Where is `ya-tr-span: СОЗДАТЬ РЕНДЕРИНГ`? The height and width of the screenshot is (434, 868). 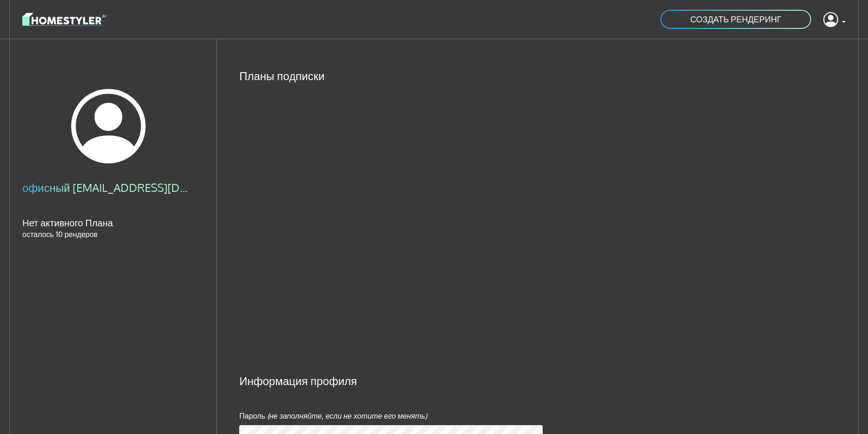 ya-tr-span: СОЗДАТЬ РЕНДЕРИНГ is located at coordinates (736, 19).